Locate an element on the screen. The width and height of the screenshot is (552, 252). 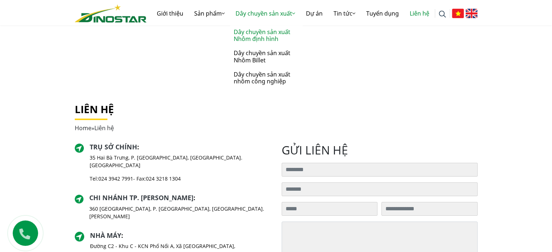
a: Tuyển dụng is located at coordinates (383, 13).